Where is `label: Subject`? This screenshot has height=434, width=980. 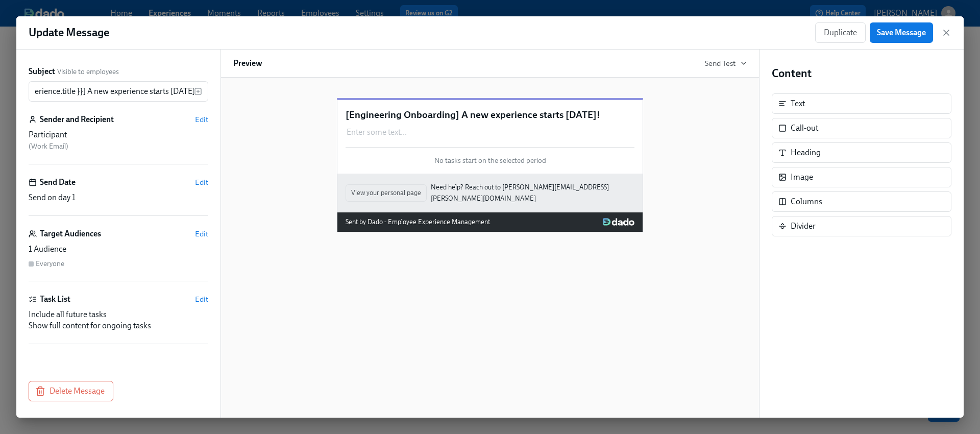
label: Subject is located at coordinates (42, 72).